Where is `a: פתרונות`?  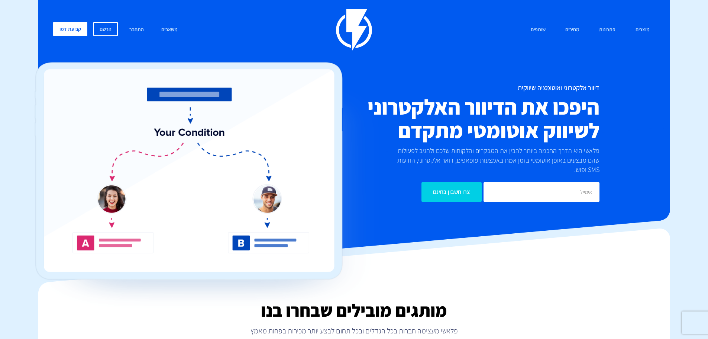
a: פתרונות is located at coordinates (608, 30).